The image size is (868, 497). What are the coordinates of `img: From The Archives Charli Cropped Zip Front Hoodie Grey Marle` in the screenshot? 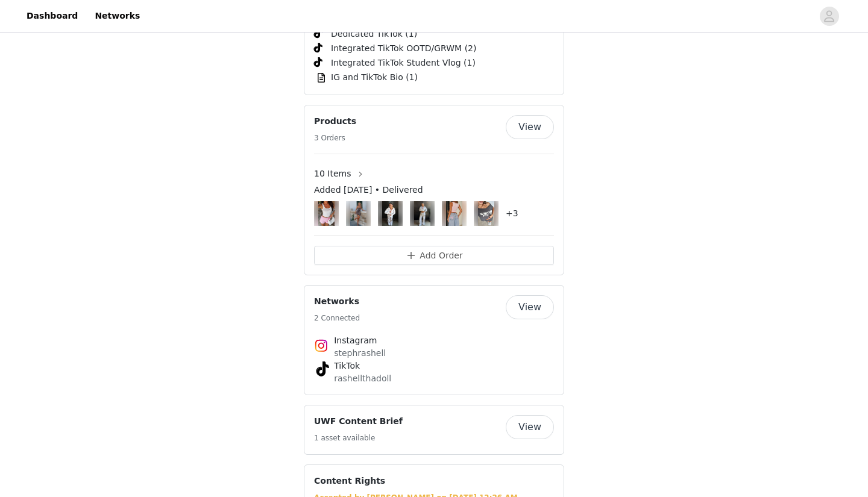 It's located at (390, 213).